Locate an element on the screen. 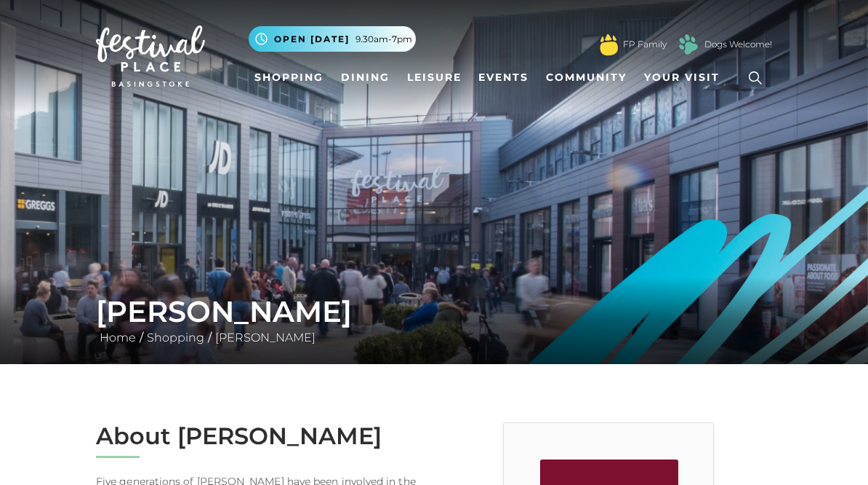 This screenshot has height=485, width=868. a: Events is located at coordinates (503, 77).